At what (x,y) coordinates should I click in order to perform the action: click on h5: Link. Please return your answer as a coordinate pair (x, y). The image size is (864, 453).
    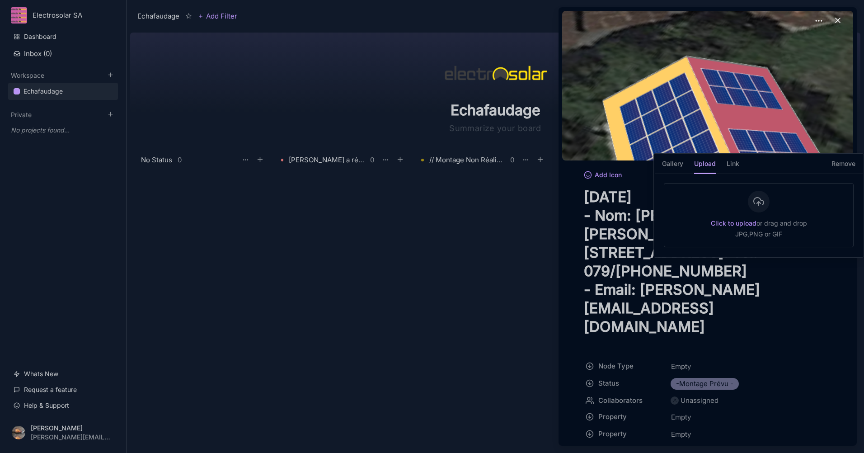
    Looking at the image, I should click on (733, 166).